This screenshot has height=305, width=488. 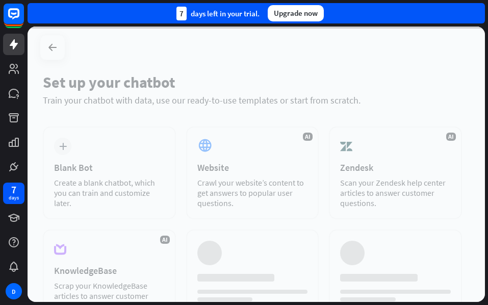 What do you see at coordinates (296, 13) in the screenshot?
I see `div: Upgrade now` at bounding box center [296, 13].